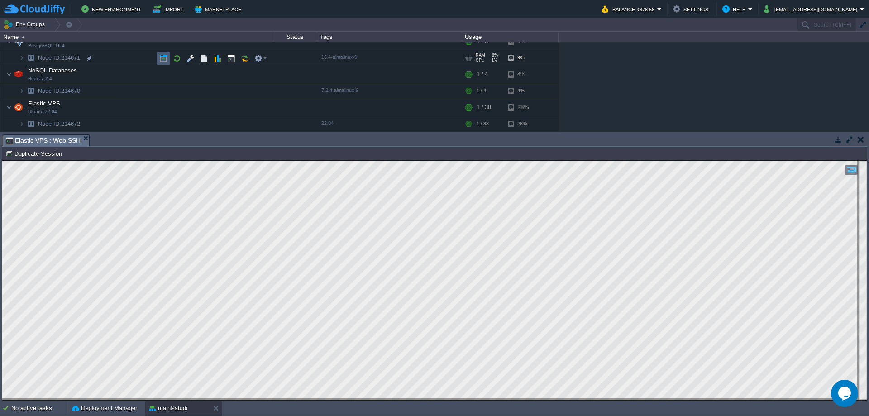 Image resolution: width=869 pixels, height=416 pixels. I want to click on a: Elastic VPSUbuntu 22.04, so click(44, 103).